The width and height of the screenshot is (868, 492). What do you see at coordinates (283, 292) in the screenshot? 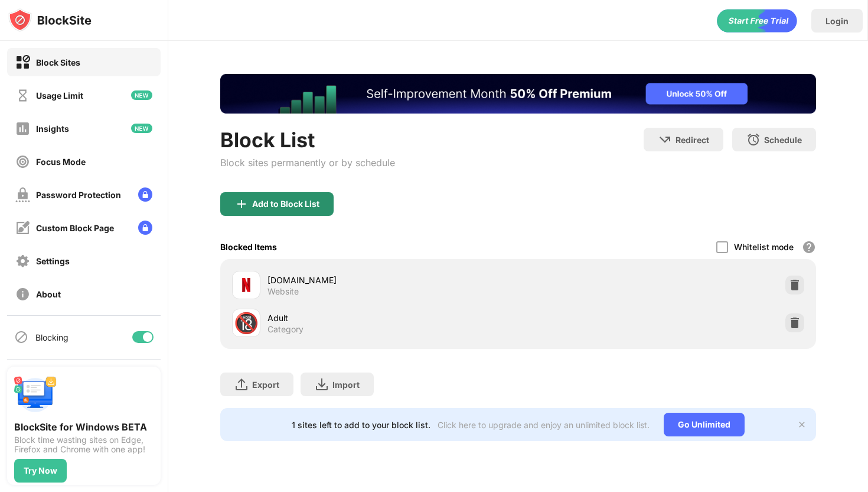
I see `div: Website` at bounding box center [283, 292].